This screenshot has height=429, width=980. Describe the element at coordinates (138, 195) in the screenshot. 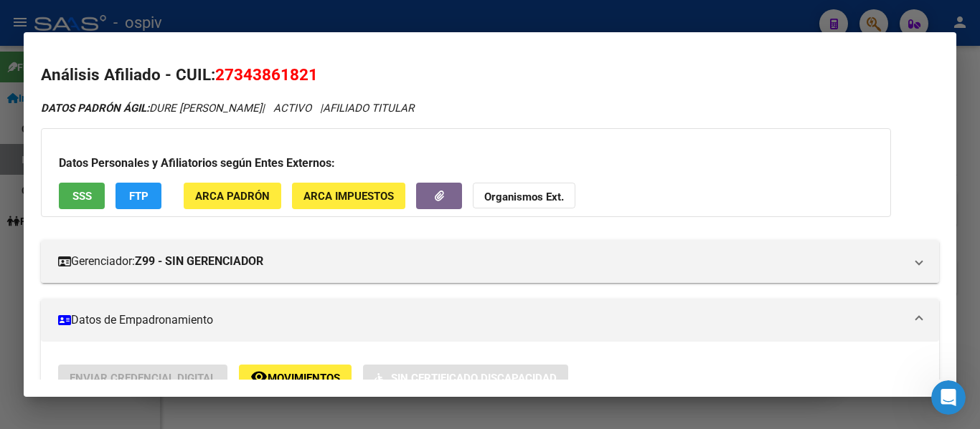

I see `button: FTP` at that location.